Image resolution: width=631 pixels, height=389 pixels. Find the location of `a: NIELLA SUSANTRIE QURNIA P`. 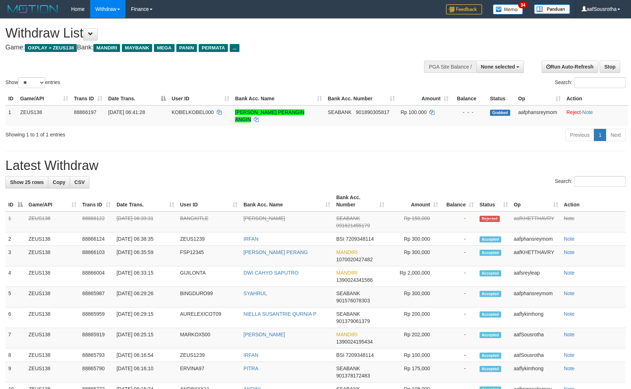

a: NIELLA SUSANTRIE QURNIA P is located at coordinates (280, 314).